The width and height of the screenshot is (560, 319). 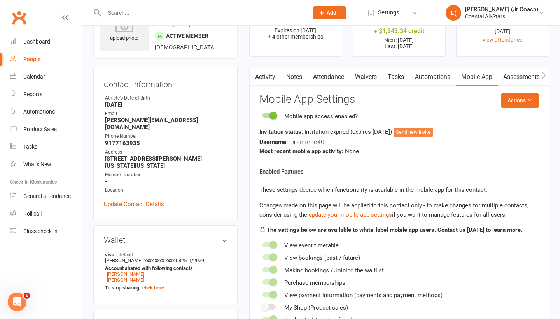 I want to click on a: Assessments, so click(x=522, y=77).